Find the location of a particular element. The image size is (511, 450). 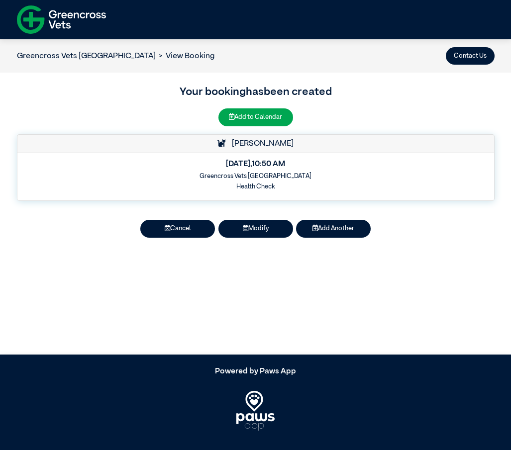

h5: Powered by Paws App is located at coordinates (256, 372).